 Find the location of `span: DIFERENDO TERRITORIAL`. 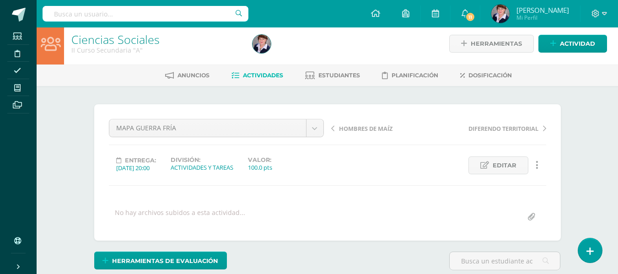

span: DIFERENDO TERRITORIAL is located at coordinates (503, 129).